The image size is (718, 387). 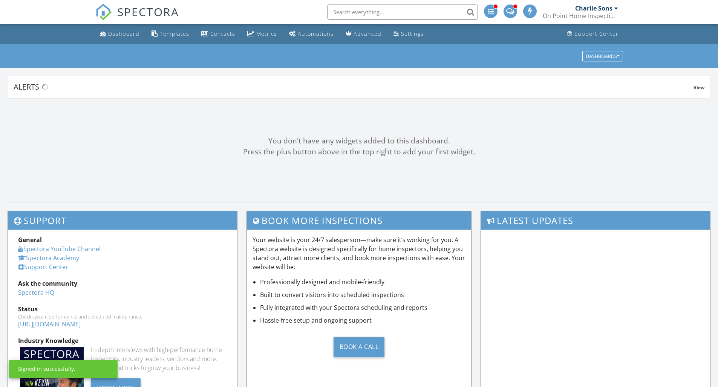 What do you see at coordinates (104, 12) in the screenshot?
I see `img: The Best Home Inspection Software - Spectora` at bounding box center [104, 12].